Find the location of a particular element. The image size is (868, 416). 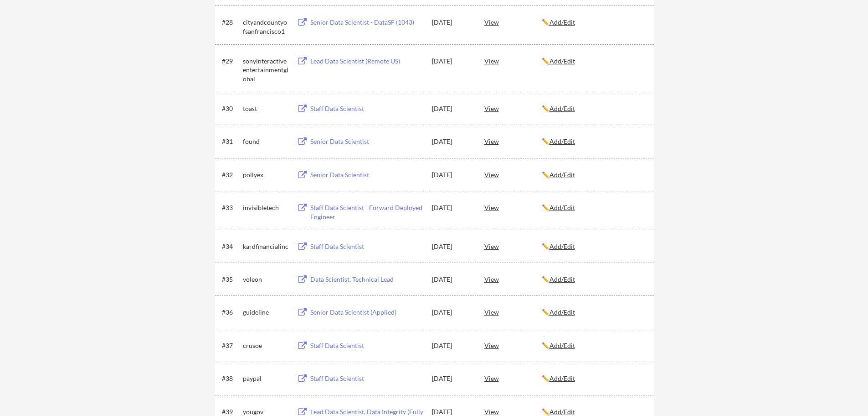

div: Lead Data Scientist (Remote US) is located at coordinates (367, 61).